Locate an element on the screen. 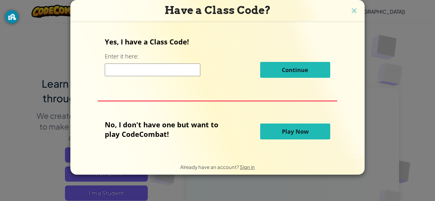 This screenshot has width=435, height=201. a: Sign in is located at coordinates (247, 167).